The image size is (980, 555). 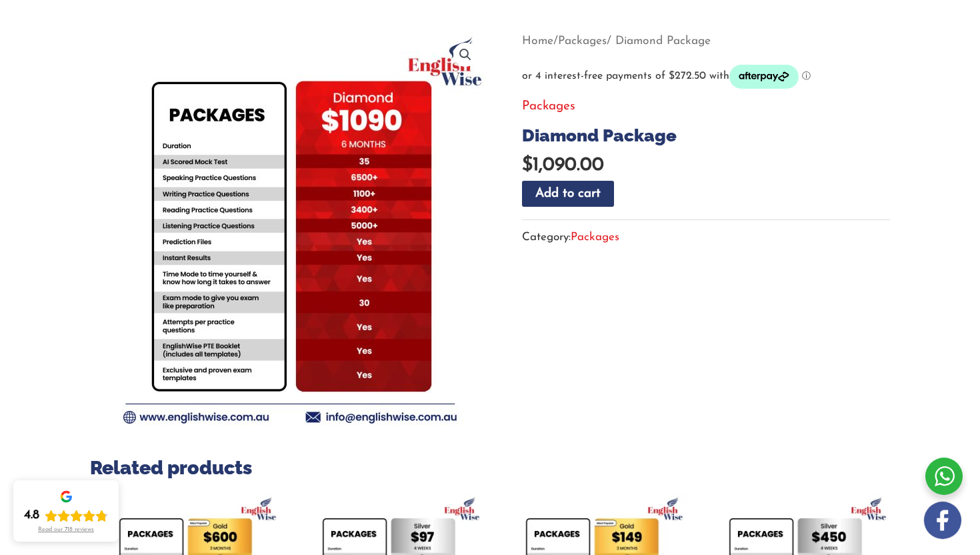 What do you see at coordinates (571, 237) in the screenshot?
I see `span: Category:` at bounding box center [571, 237].